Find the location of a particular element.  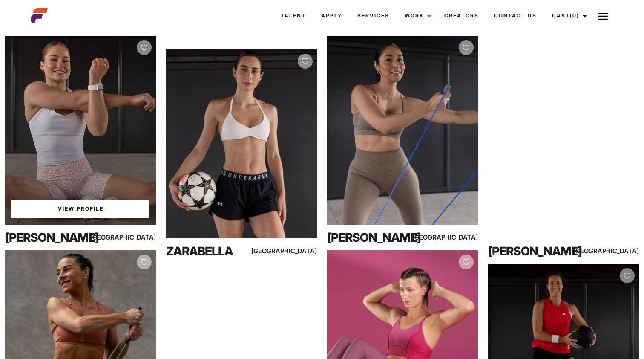

a: Creators is located at coordinates (462, 16).